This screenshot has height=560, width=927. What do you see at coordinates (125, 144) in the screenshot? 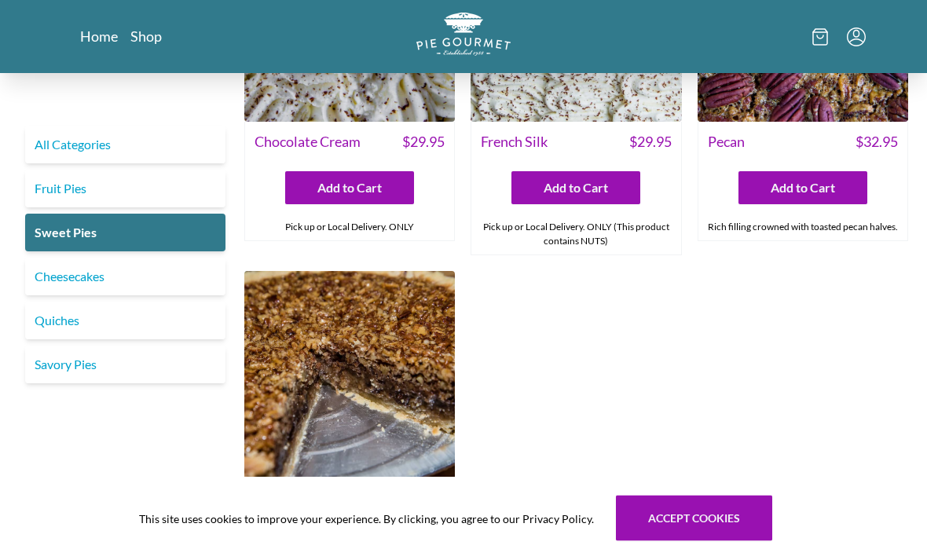
I see `a: All Categories` at bounding box center [125, 144].